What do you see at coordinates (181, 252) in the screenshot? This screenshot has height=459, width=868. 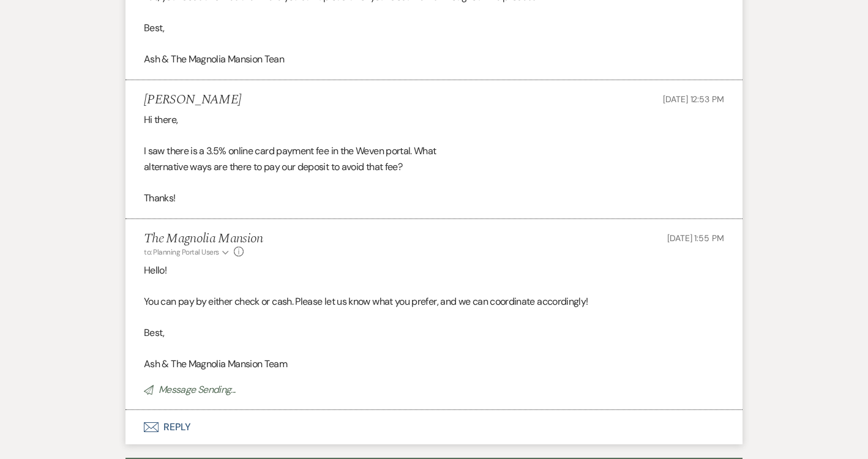 I see `span: to: Planning Portal Users` at bounding box center [181, 252].